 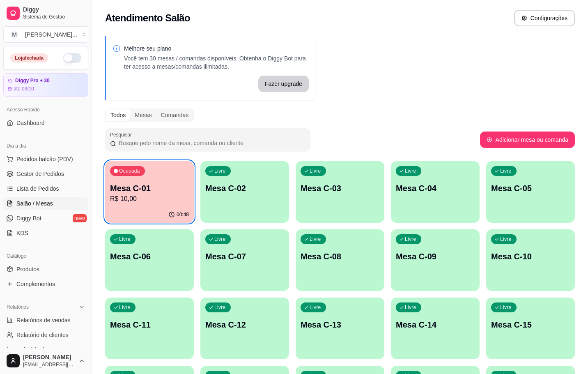 What do you see at coordinates (36, 284) in the screenshot?
I see `span: Complementos` at bounding box center [36, 284].